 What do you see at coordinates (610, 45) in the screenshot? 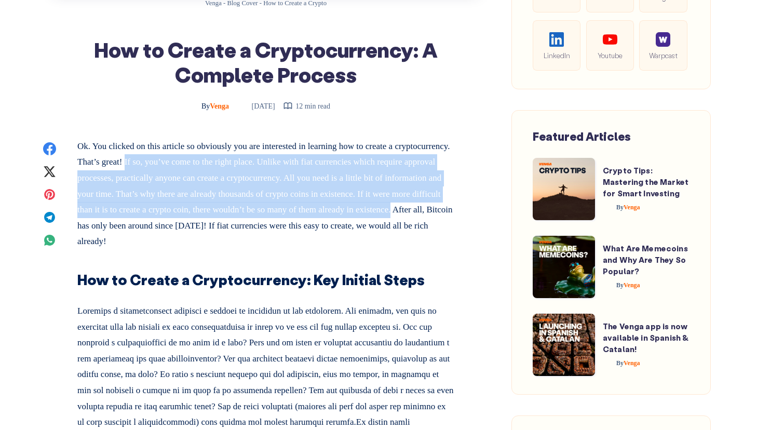
I see `a: Youtube` at bounding box center [610, 45].